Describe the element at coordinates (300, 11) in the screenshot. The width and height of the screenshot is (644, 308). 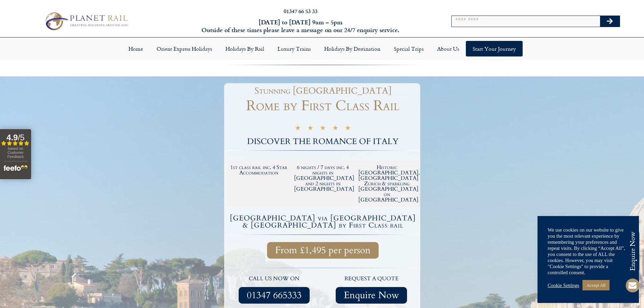
I see `a: 01347 66 53 33` at that location.